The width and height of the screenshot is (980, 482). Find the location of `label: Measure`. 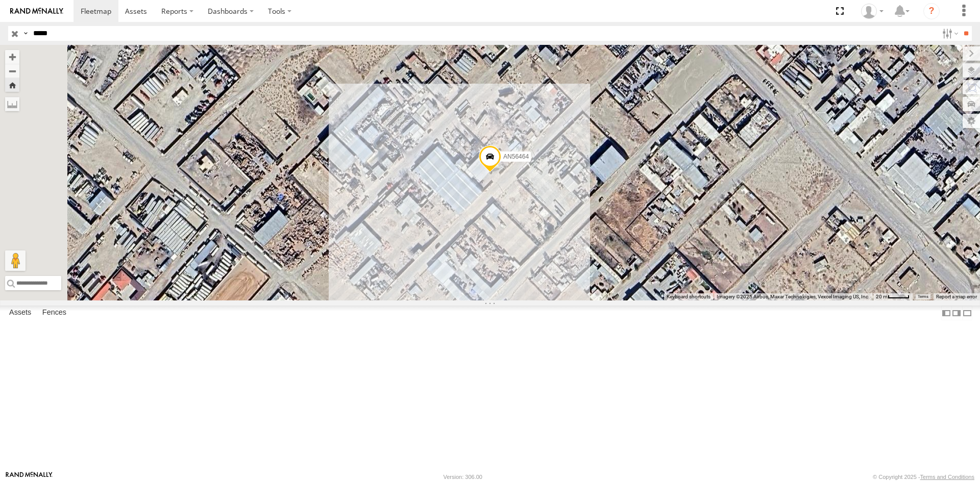

label: Measure is located at coordinates (12, 105).